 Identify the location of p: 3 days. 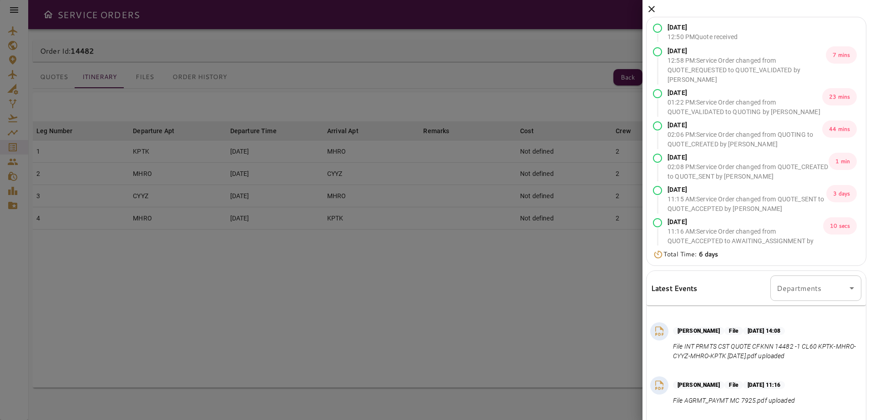
(841, 194).